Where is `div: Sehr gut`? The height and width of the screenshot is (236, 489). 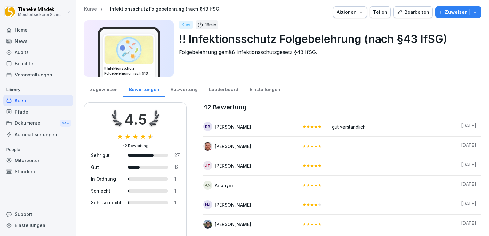
div: Sehr gut is located at coordinates (106, 155).